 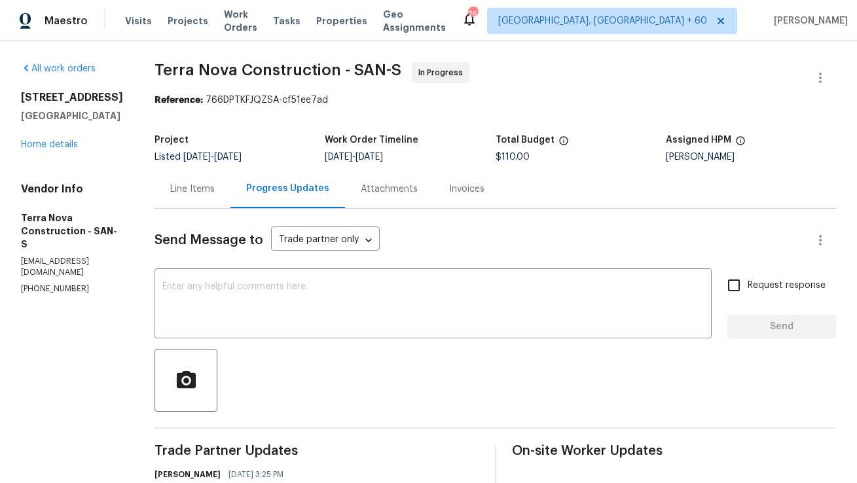 What do you see at coordinates (473, 14) in the screenshot?
I see `div: 769` at bounding box center [473, 14].